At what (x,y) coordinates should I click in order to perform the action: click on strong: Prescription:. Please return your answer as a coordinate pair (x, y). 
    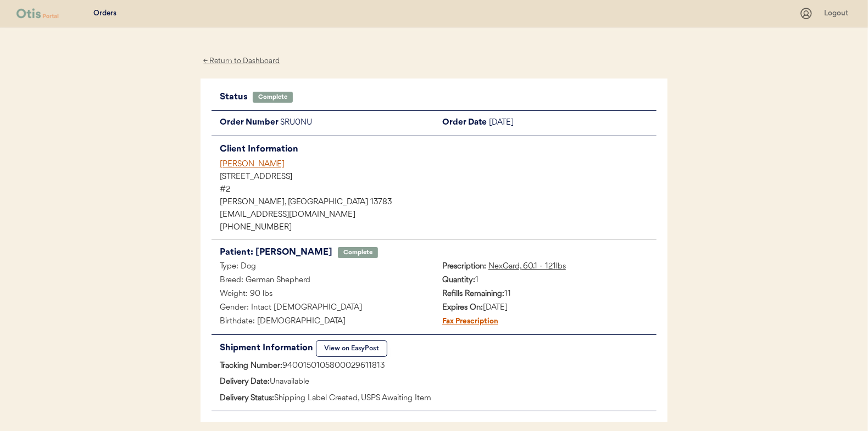
    Looking at the image, I should click on (464, 267).